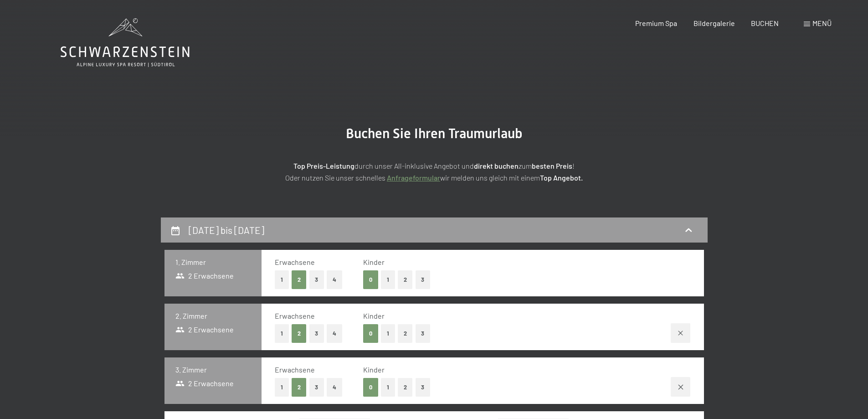  What do you see at coordinates (496, 165) in the screenshot?
I see `strong: direkt buchen` at bounding box center [496, 165].